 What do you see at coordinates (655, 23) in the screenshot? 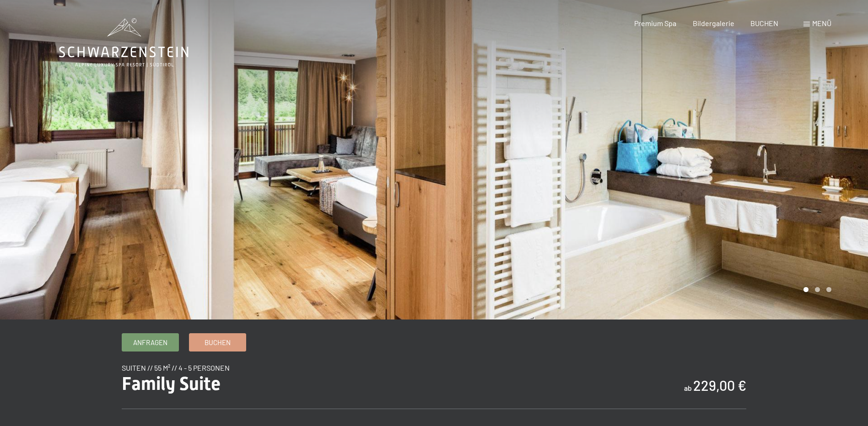
I see `a: Premium Spa` at bounding box center [655, 23].